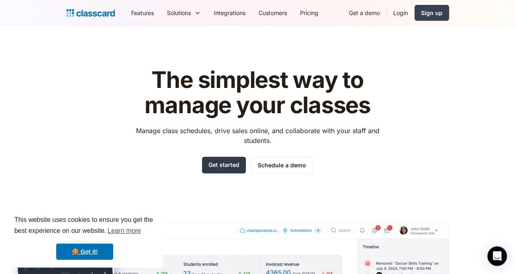 This screenshot has height=274, width=515. What do you see at coordinates (365, 13) in the screenshot?
I see `a: Get a demo` at bounding box center [365, 13].